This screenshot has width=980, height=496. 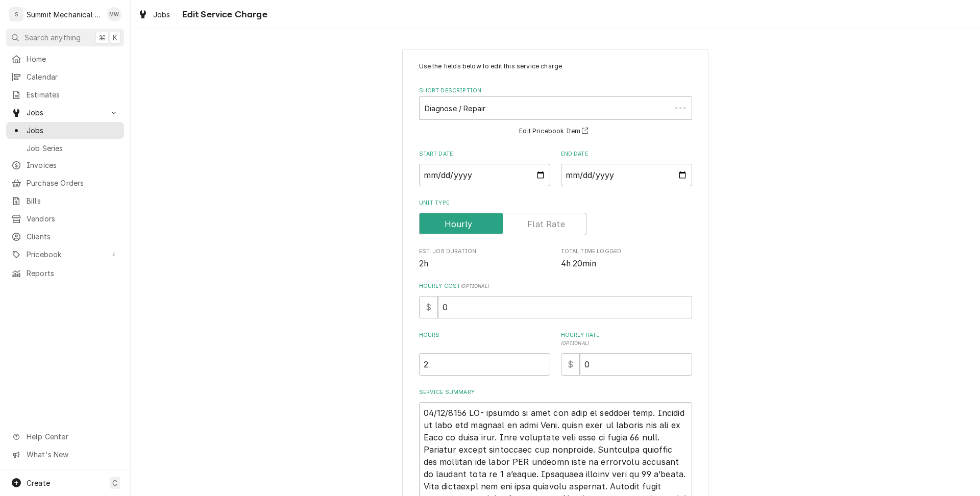 I want to click on label: Hourly Cost, so click(x=556, y=286).